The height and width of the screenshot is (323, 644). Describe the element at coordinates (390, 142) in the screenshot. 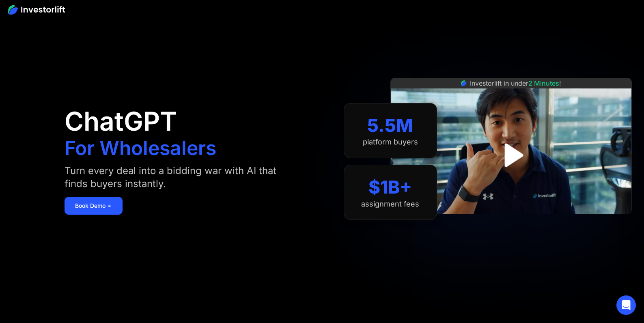

I see `div: platform buyers` at that location.